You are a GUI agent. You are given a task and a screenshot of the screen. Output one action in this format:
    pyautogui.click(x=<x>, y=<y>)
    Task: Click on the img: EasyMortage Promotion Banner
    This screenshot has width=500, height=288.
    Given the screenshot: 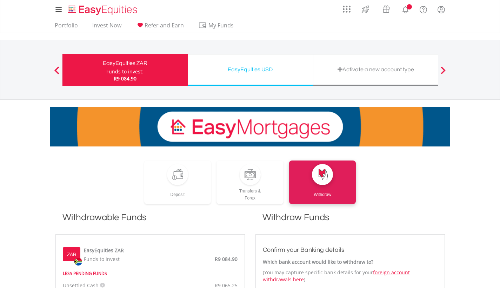 What is the action you would take?
    pyautogui.click(x=250, y=126)
    